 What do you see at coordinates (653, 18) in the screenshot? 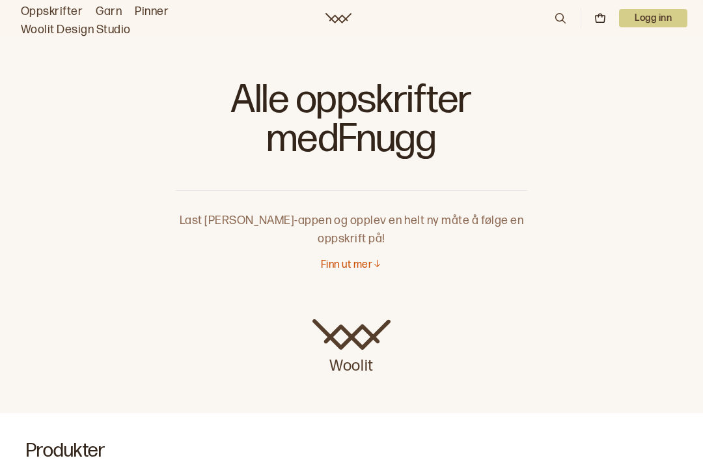
I see `button: User dropdown` at bounding box center [653, 18].